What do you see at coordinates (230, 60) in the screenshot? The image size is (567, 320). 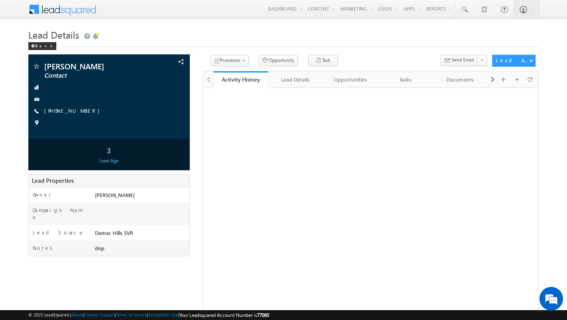 I see `span: Processes` at bounding box center [230, 60].